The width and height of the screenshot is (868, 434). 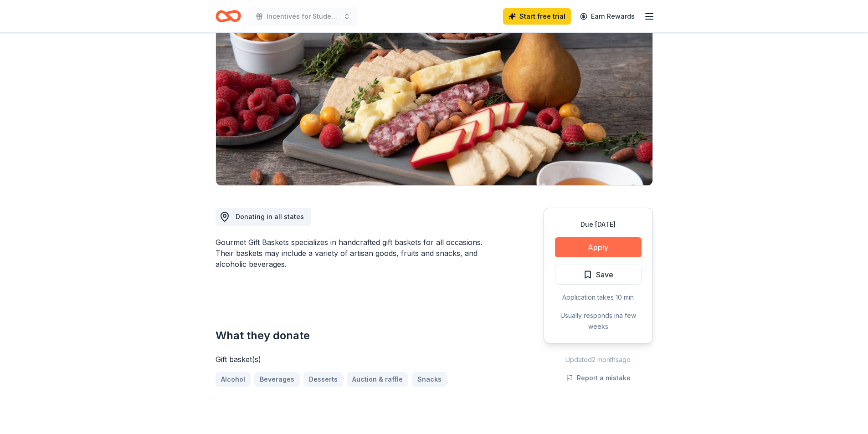 What do you see at coordinates (430, 379) in the screenshot?
I see `a: Snacks` at bounding box center [430, 379].